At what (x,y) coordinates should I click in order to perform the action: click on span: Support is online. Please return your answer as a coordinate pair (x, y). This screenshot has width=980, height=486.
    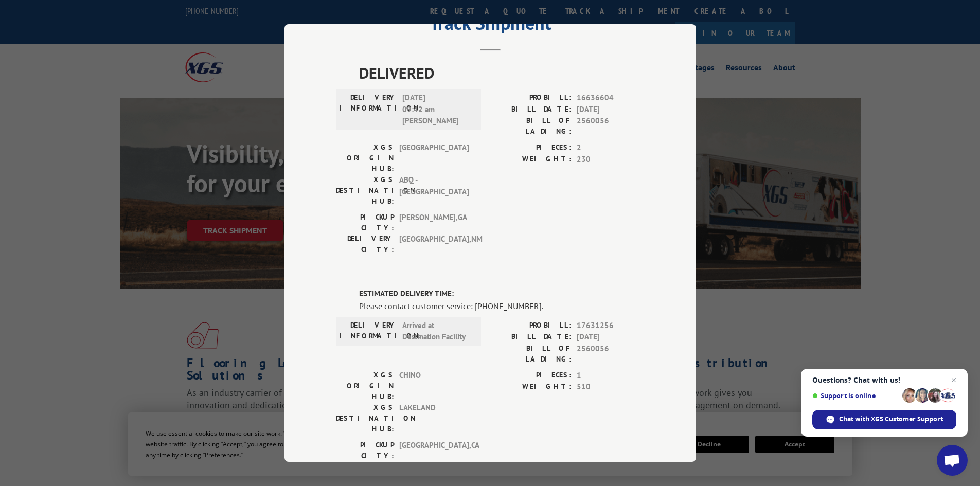
    Looking at the image, I should click on (856, 396).